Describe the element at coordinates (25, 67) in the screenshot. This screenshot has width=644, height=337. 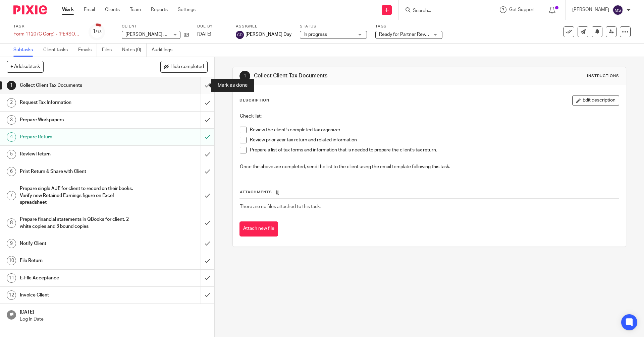
I see `button: + Add subtask` at that location.